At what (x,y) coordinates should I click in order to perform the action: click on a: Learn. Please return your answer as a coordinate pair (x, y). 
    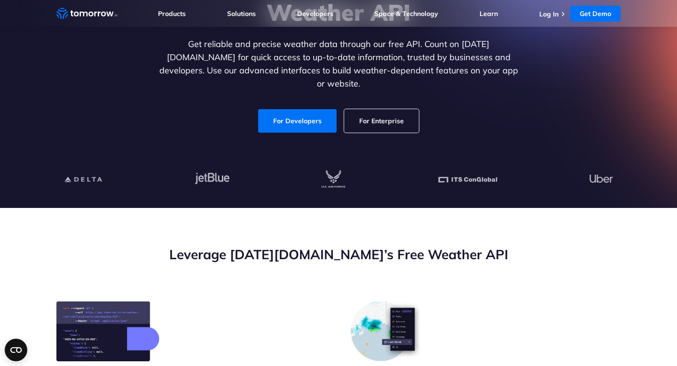
    Looking at the image, I should click on (489, 14).